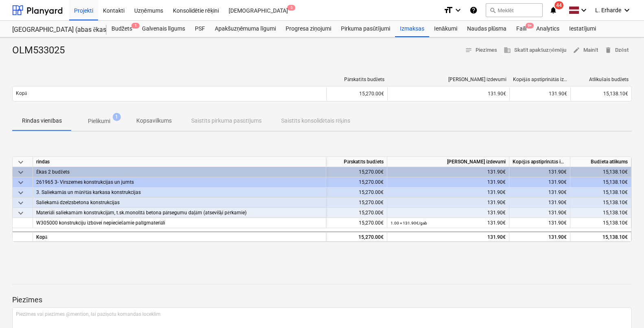 This screenshot has width=644, height=328. Describe the element at coordinates (179, 182) in the screenshot. I see `div: 261965 3- Virszemes konstrukcijas un jumts` at that location.